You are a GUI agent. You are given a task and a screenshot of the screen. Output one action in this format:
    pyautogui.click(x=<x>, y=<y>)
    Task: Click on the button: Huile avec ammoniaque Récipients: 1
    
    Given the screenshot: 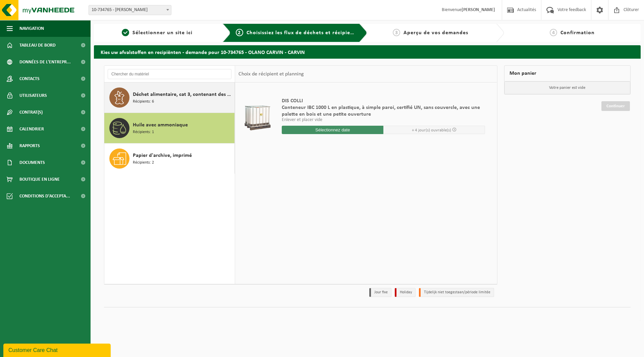 What is the action you would take?
    pyautogui.click(x=169, y=128)
    